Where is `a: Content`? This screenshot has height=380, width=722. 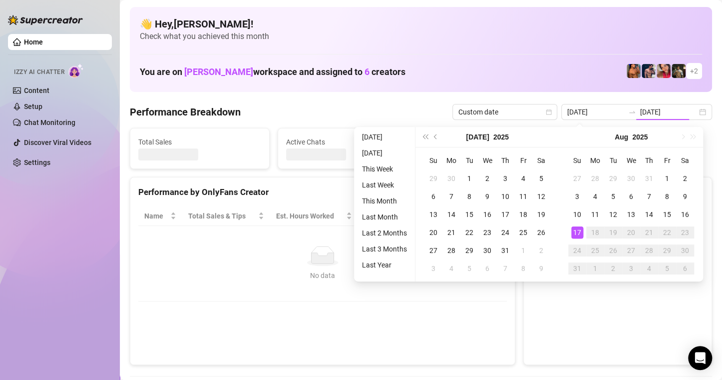 a: Content is located at coordinates (36, 90).